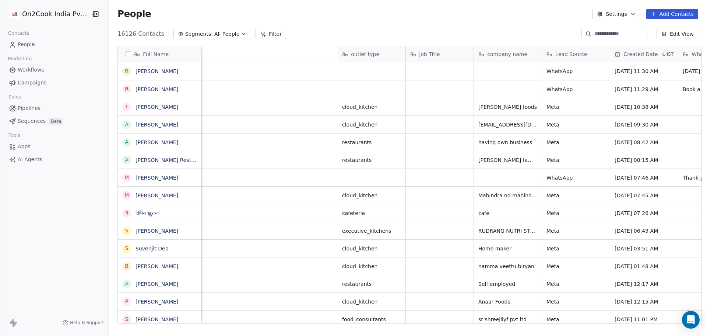  Describe the element at coordinates (508, 195) in the screenshot. I see `span: Mahindra nd mahindra auto mobile Ltd.` at that location.